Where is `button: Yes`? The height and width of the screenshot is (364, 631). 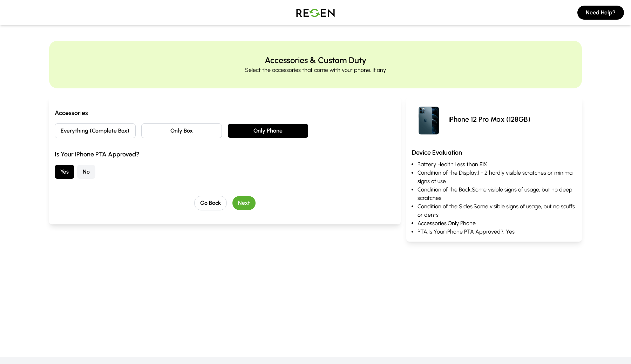 button: Yes is located at coordinates (65, 172).